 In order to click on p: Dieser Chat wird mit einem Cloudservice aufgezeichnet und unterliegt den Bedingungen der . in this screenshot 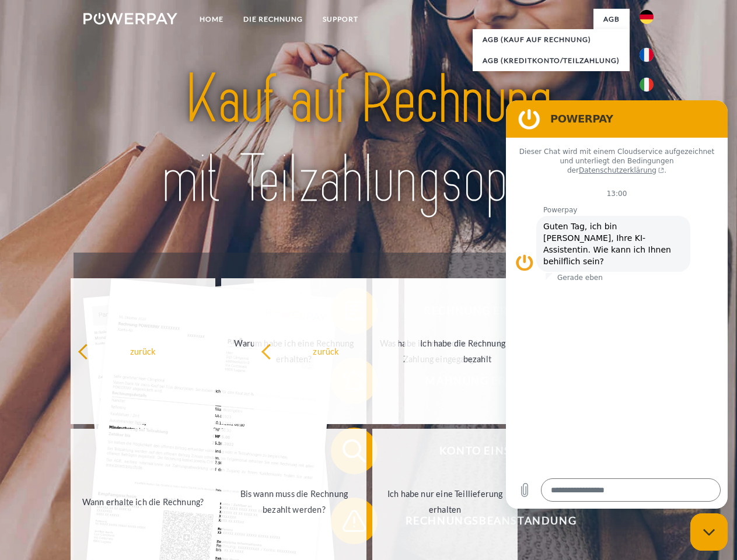, I will do `click(111, 61)`.